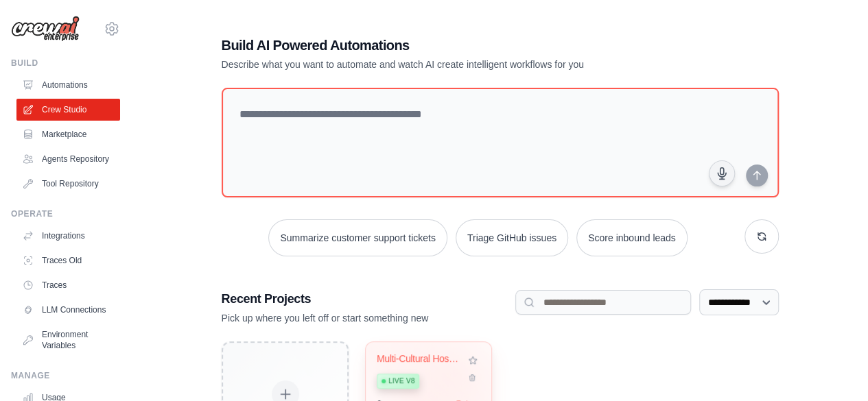  I want to click on button: Get new suggestions, so click(761, 237).